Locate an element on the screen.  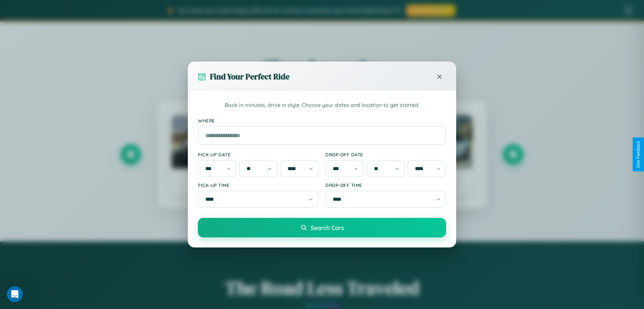
button: Search Cars is located at coordinates (322, 227).